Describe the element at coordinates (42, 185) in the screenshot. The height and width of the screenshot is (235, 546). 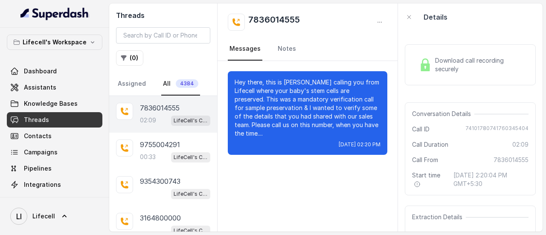
I see `span: Integrations` at that location.